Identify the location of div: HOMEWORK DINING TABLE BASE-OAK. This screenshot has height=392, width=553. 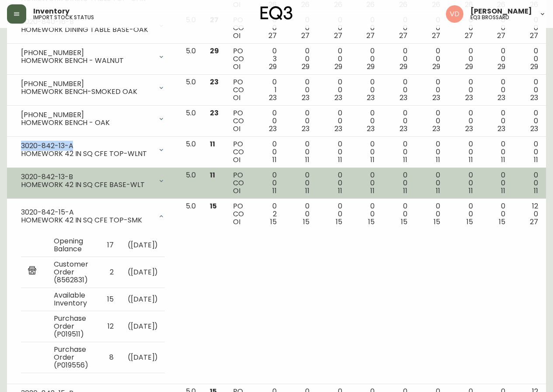
(86, 30).